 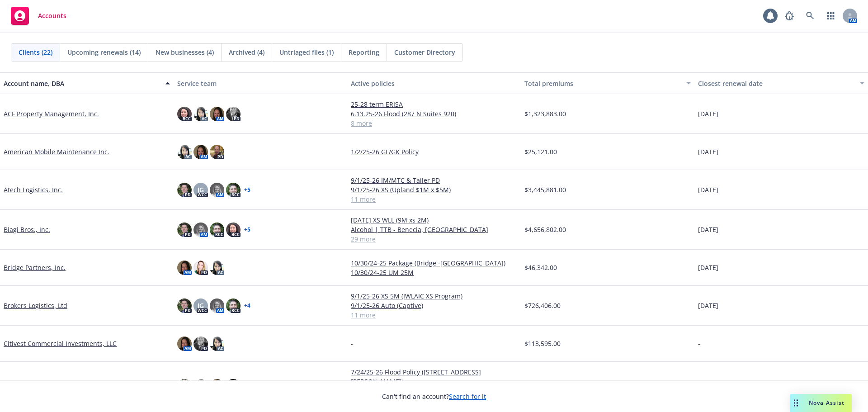 I want to click on a: 9/1/25-26 IM/MTC & Tailer PD, so click(x=434, y=180).